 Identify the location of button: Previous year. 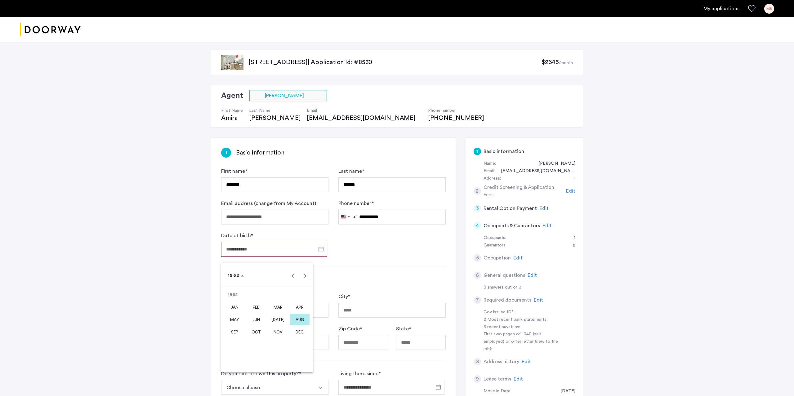
(293, 276).